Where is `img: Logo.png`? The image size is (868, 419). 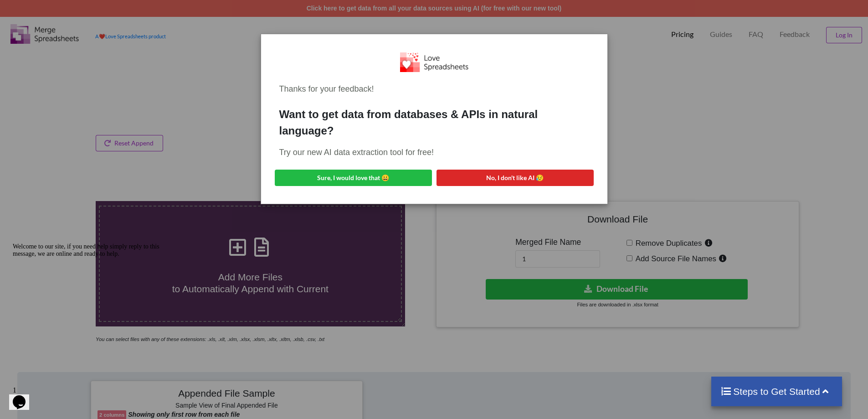 img: Logo.png is located at coordinates (434, 62).